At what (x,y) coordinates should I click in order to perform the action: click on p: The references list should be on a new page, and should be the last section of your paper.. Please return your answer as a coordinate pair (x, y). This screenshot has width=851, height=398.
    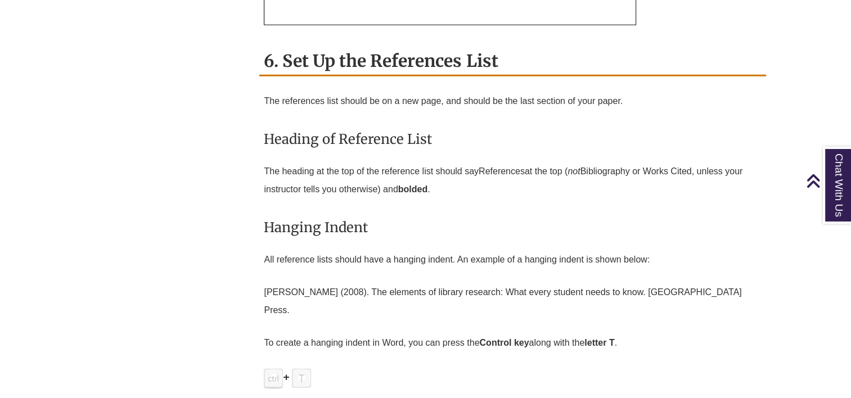
    Looking at the image, I should click on (512, 101).